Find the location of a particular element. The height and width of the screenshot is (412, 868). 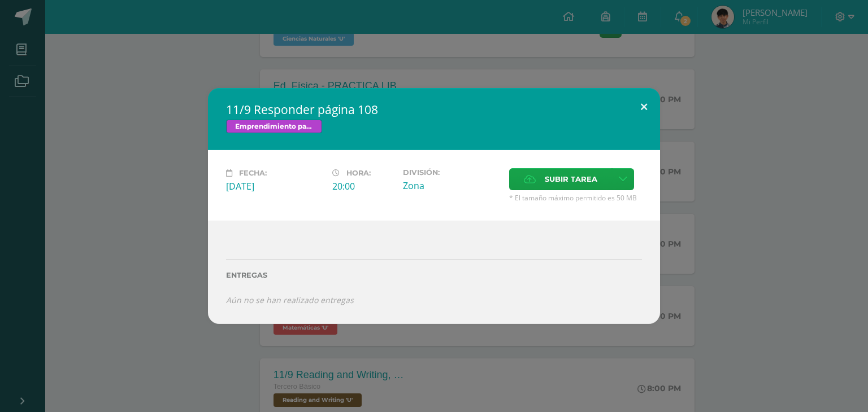

div: 20:00 is located at coordinates (362, 187).